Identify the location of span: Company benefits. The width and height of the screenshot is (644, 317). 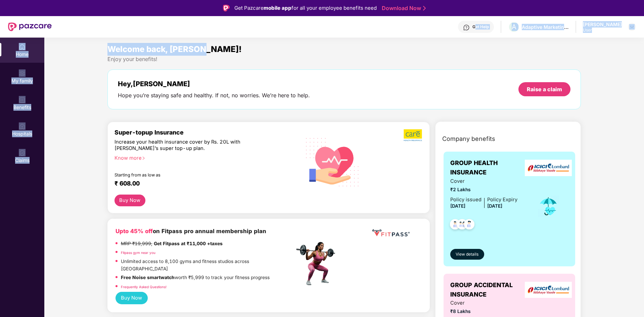
(469, 139).